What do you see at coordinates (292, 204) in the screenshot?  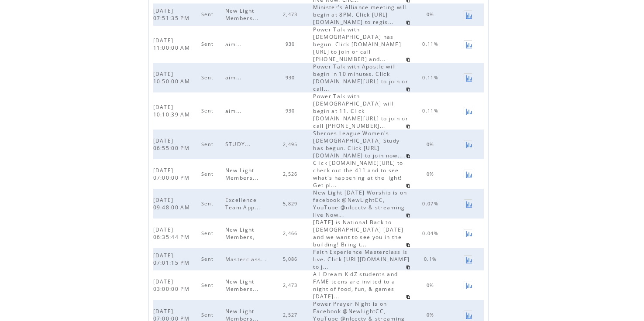 I see `span: 5,829` at bounding box center [292, 204].